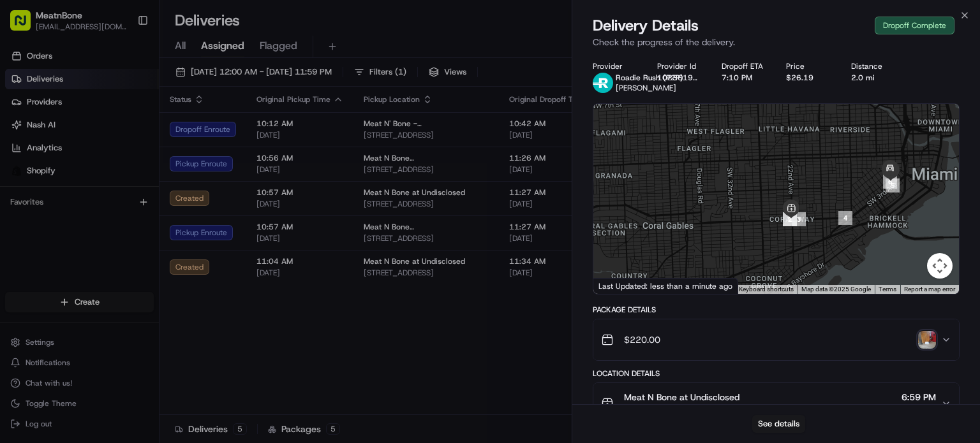  Describe the element at coordinates (618, 286) in the screenshot. I see `img: Google` at that location.